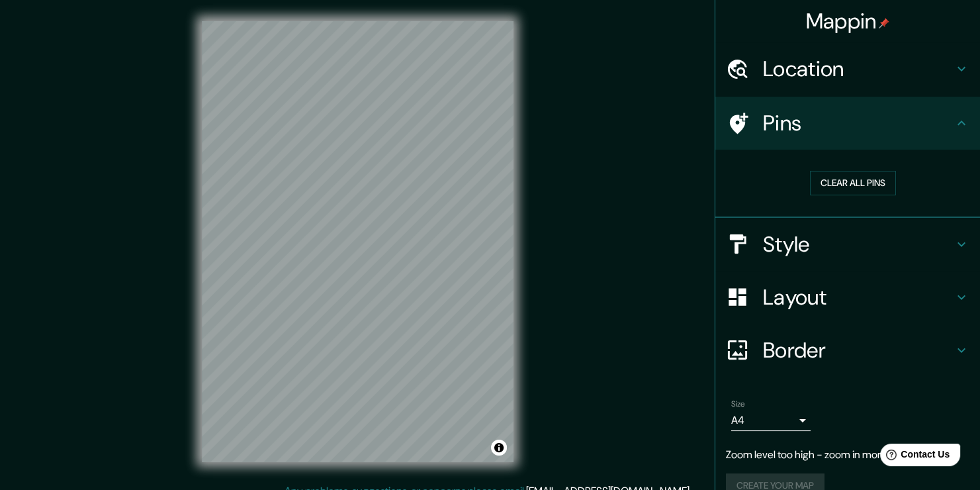 The width and height of the screenshot is (980, 490). Describe the element at coordinates (771, 420) in the screenshot. I see `div: A4` at that location.